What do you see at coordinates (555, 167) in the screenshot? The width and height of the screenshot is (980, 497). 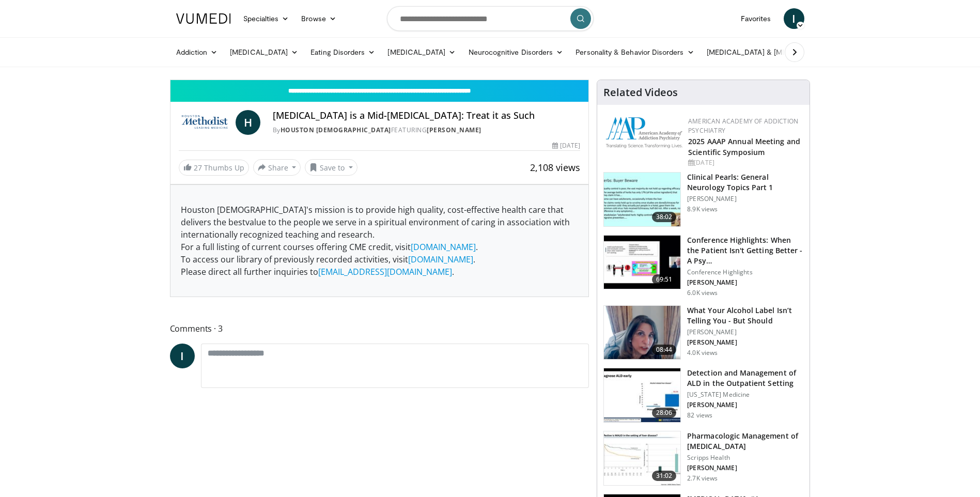 I see `span: 2,108 views` at bounding box center [555, 167].